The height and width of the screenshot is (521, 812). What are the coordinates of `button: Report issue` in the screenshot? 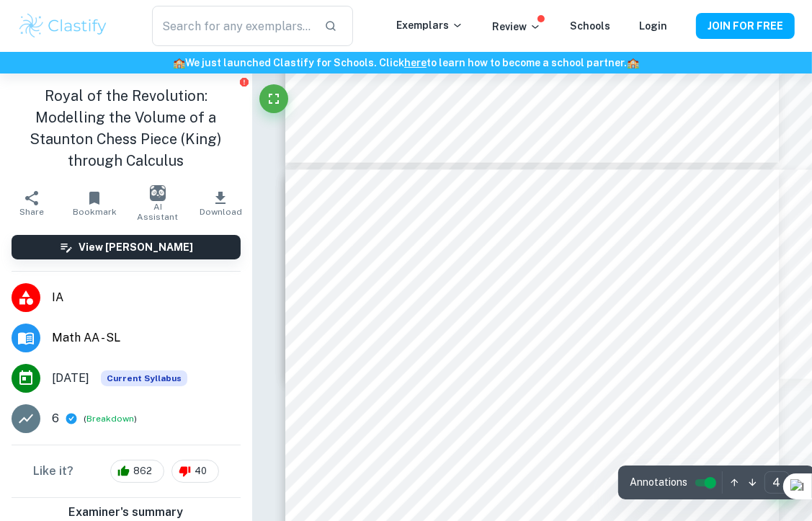 It's located at (243, 82).